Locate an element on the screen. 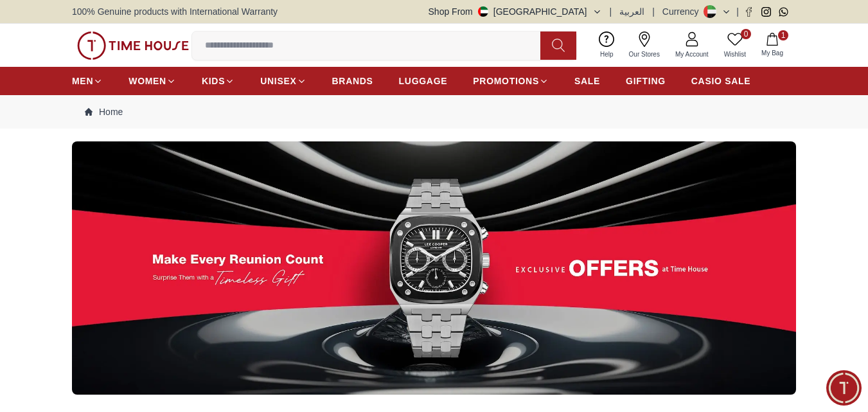  a: Our Stores is located at coordinates (644, 45).